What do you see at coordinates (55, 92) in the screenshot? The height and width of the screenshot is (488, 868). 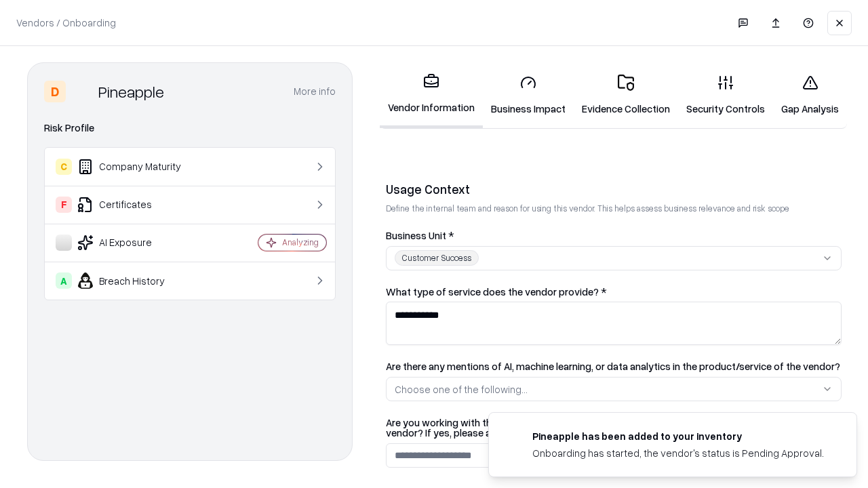 I see `div: D` at bounding box center [55, 92].